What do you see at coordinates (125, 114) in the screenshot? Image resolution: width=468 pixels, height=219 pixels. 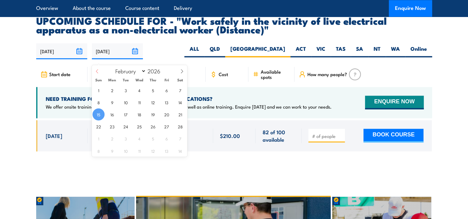 I see `span: February 17, 2026` at bounding box center [125, 114].